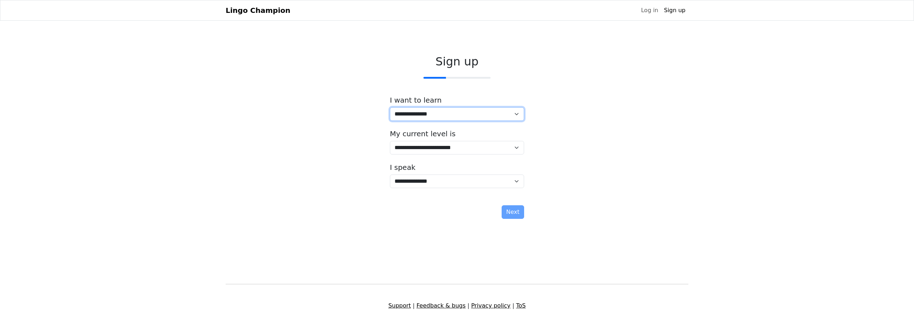  What do you see at coordinates (491, 305) in the screenshot?
I see `a: Privacy policy` at bounding box center [491, 305].